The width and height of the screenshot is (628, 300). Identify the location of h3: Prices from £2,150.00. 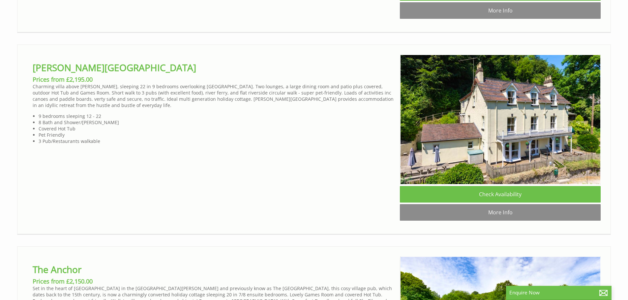
(213, 281).